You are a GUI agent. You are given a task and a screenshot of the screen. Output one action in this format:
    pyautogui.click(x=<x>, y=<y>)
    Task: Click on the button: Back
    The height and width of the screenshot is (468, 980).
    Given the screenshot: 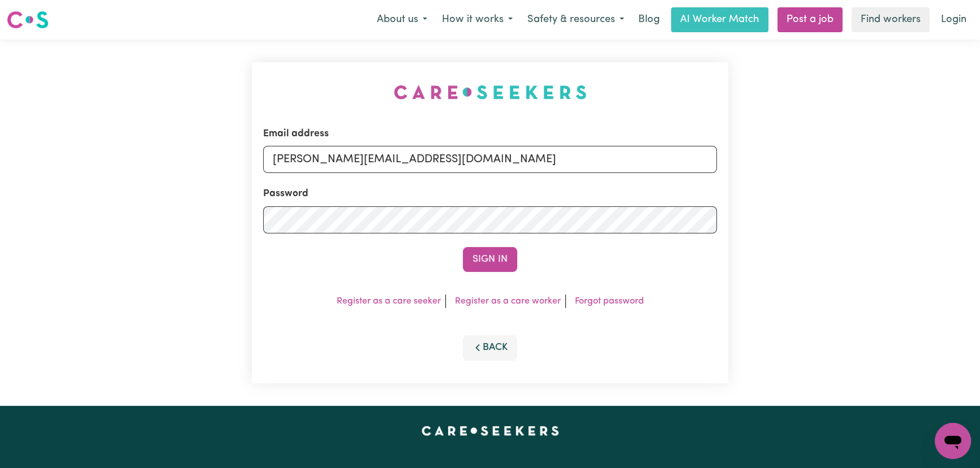 What is the action you would take?
    pyautogui.click(x=490, y=348)
    